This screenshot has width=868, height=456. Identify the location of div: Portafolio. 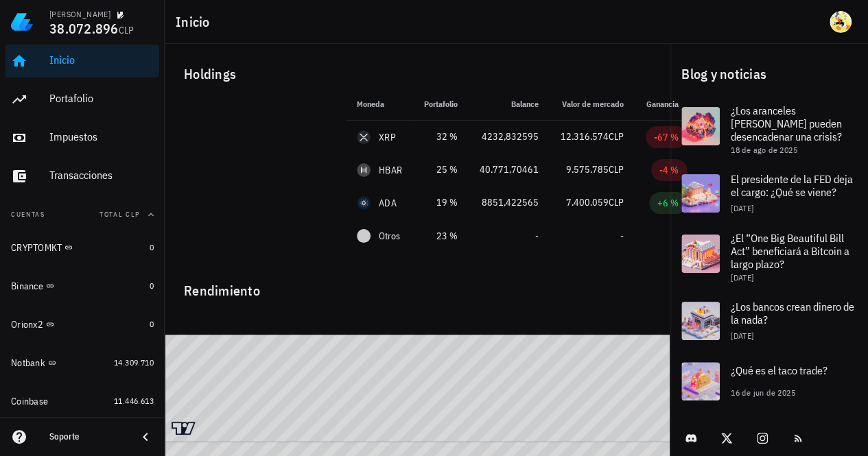
(101, 98).